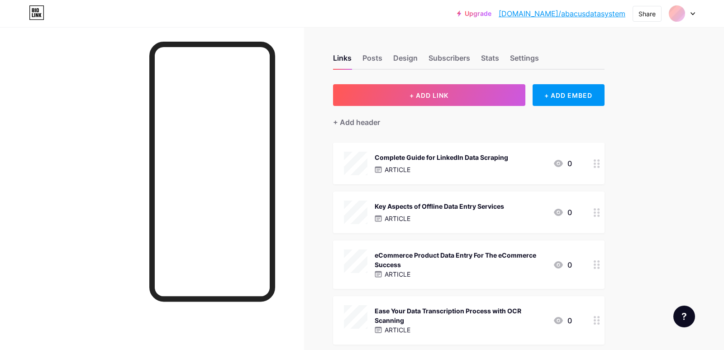  I want to click on div: Ease Your Data Transcription Process with OCR Scanning, so click(460, 315).